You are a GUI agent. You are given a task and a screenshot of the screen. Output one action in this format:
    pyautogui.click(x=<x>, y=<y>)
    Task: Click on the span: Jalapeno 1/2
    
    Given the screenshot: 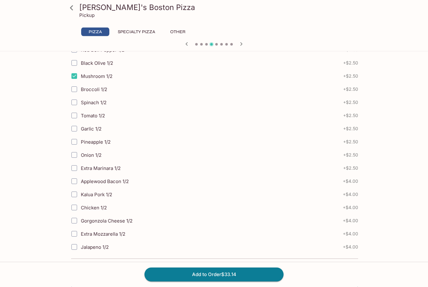 What is the action you would take?
    pyautogui.click(x=95, y=248)
    